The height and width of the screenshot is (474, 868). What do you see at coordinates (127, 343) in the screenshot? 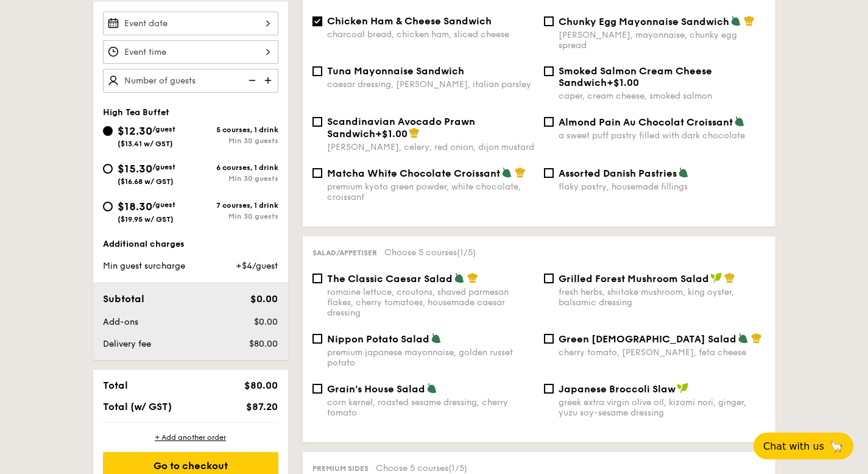
I see `span: Delivery fee` at bounding box center [127, 343].